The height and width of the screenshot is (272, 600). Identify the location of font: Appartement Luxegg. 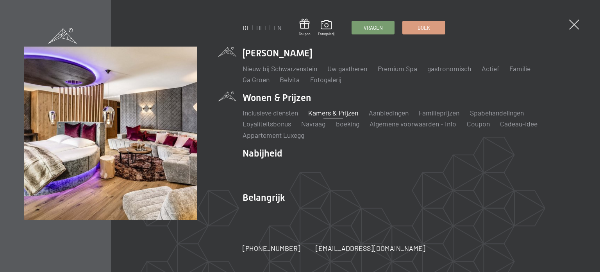
(274, 135).